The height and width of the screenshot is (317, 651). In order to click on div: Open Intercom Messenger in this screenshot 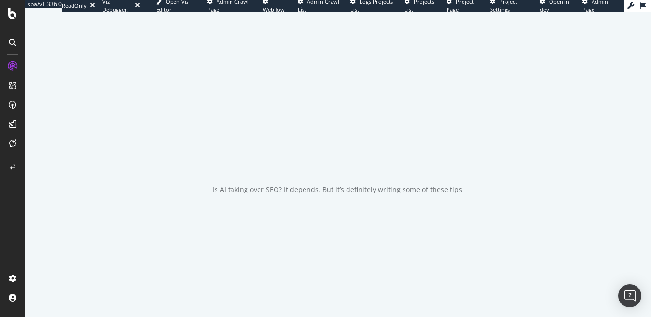, I will do `click(630, 296)`.